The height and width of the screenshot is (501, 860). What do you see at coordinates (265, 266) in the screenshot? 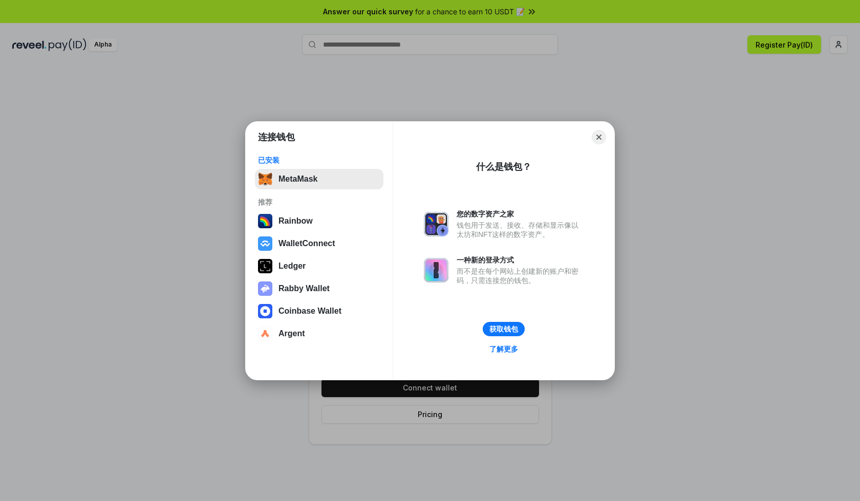
I see `img: svg+xml,%3Csvg%20xmlns%3D%22http%3A%2F%2Fwww.w3.org%2F2000%2Fsvg%22%20width%3D%2228%22%20height%3...` at bounding box center [265, 266].